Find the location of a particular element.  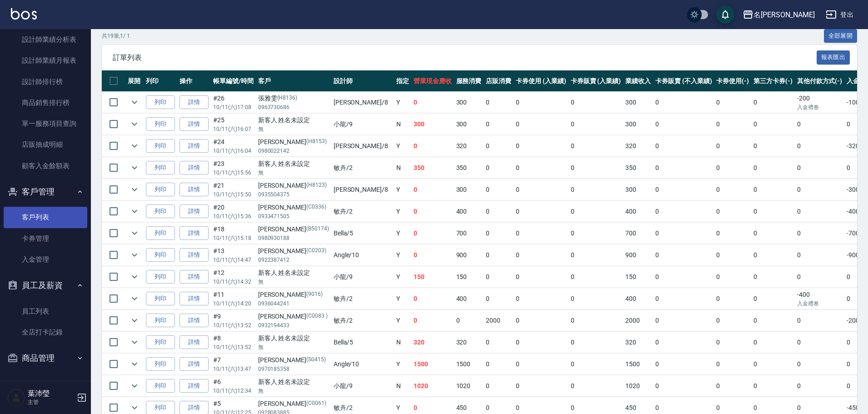

p: 0936044241 is located at coordinates (294, 303).